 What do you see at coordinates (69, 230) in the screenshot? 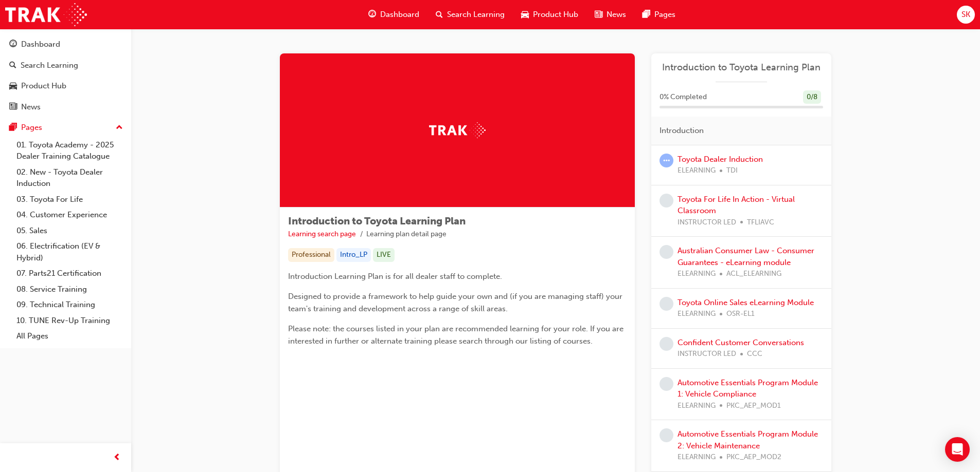
I see `a: 05. Sales` at bounding box center [69, 230].